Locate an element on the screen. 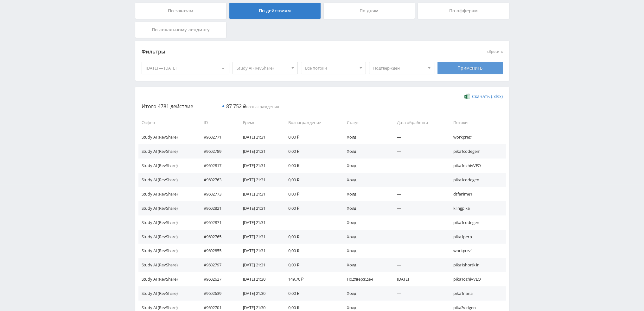  button: сбросить is located at coordinates (495, 51).